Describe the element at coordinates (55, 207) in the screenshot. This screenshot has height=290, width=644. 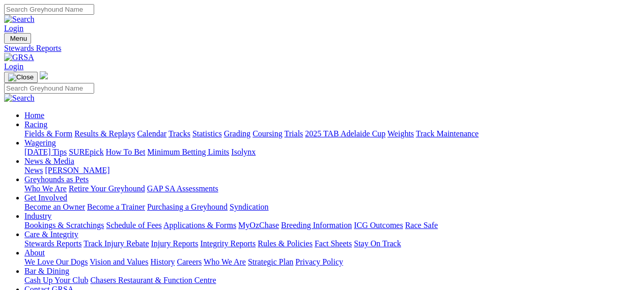
I see `a: Become an Owner` at that location.